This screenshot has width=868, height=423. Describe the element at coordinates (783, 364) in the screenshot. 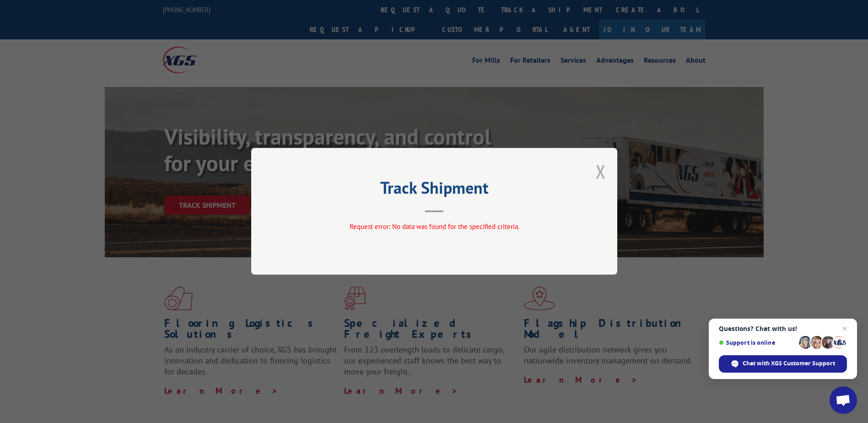

I see `div: Chat with XGS Customer Support` at that location.